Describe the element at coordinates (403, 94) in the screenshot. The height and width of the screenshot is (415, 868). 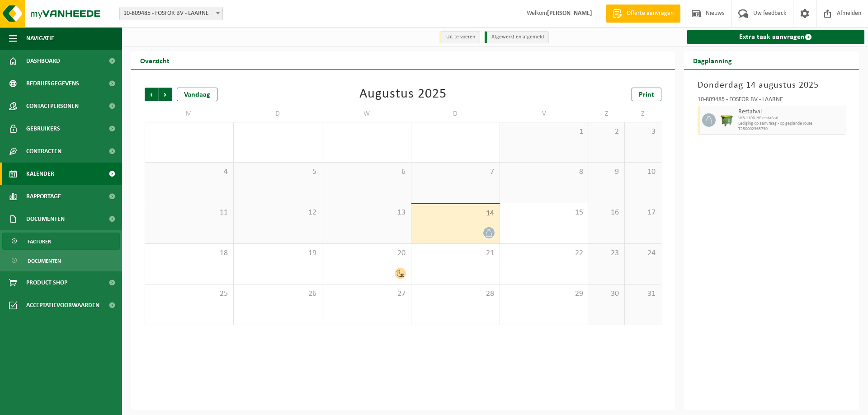
I see `div: Augustus 2025` at that location.